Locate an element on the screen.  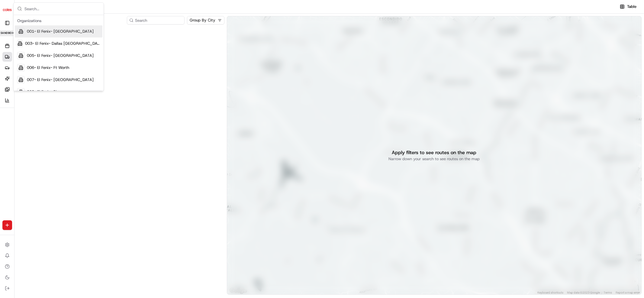
img: 1736555255976-a54dd68f-1ca7-489b-9aae-adbdc363a1c4 is located at coordinates (11, 63).